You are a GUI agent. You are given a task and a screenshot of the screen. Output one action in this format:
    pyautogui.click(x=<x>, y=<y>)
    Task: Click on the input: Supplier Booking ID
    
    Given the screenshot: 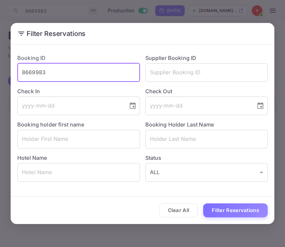 What is the action you would take?
    pyautogui.click(x=206, y=72)
    